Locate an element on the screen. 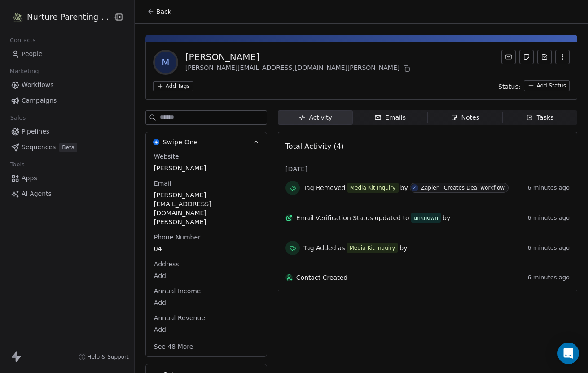  span: M is located at coordinates (166, 62).